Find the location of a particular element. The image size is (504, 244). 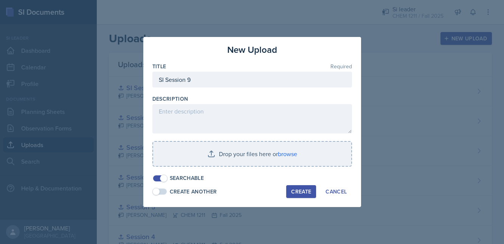

span: Required is located at coordinates (341, 67).